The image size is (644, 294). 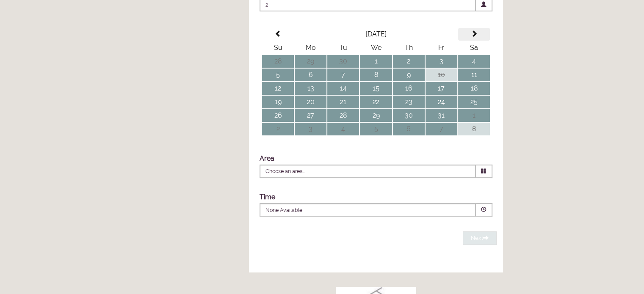 I want to click on th: We, so click(x=376, y=48).